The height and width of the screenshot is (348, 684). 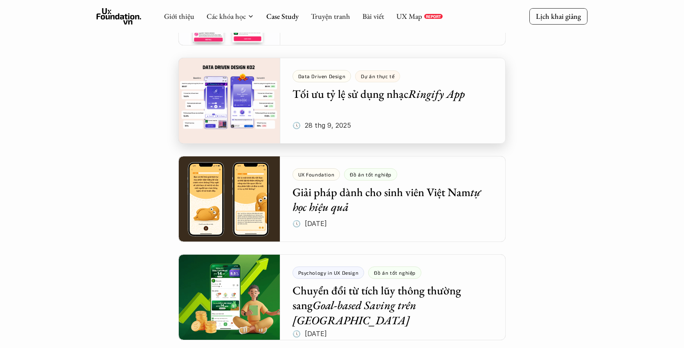 What do you see at coordinates (282, 16) in the screenshot?
I see `a: Case Study` at bounding box center [282, 16].